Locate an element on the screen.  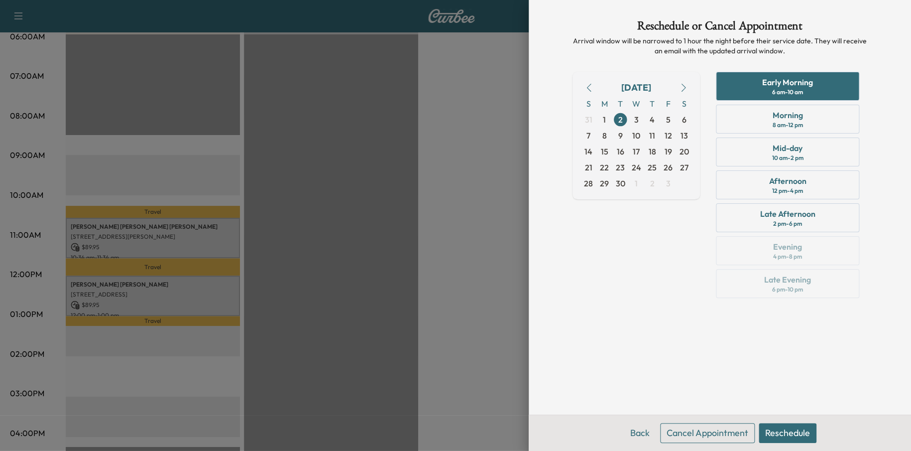
span: 4 is located at coordinates (652, 119).